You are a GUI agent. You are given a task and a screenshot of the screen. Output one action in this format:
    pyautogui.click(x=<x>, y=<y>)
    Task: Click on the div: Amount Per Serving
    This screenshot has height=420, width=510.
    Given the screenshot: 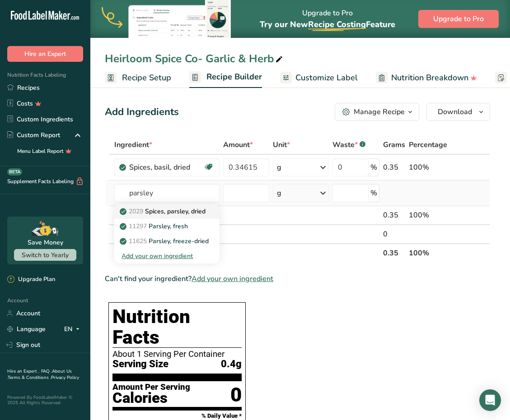 What is the action you would take?
    pyautogui.click(x=151, y=387)
    